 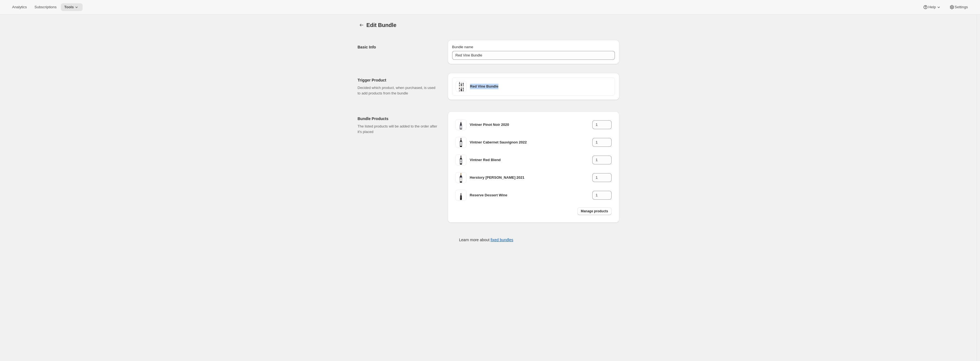 I want to click on h3: Vintner Red Blend, so click(x=531, y=160).